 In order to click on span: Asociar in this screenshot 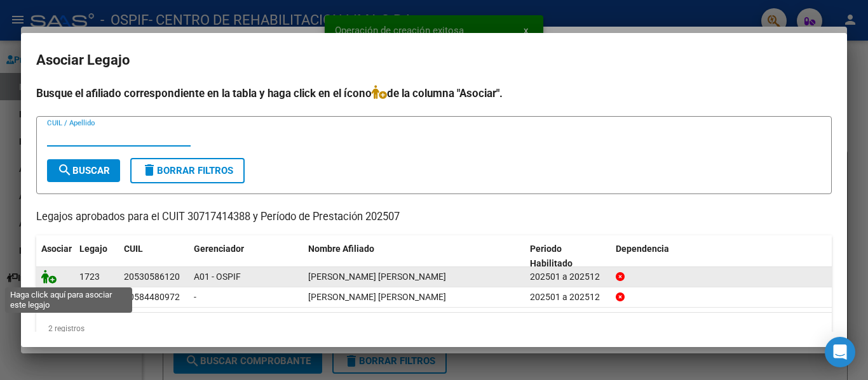, I will do `click(57, 249)`.